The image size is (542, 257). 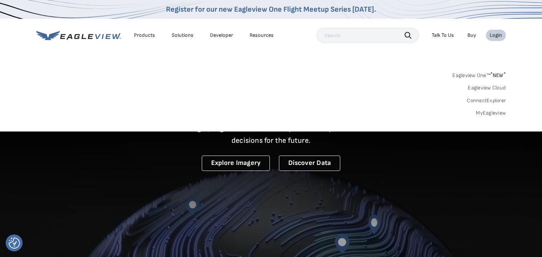 I want to click on input: Search, so click(x=368, y=35).